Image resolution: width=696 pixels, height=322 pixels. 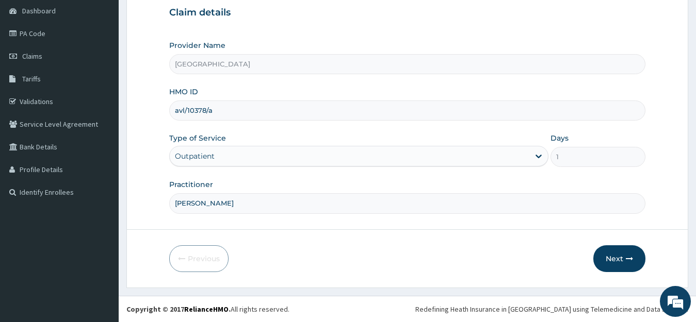 I want to click on button: Previous, so click(x=199, y=259).